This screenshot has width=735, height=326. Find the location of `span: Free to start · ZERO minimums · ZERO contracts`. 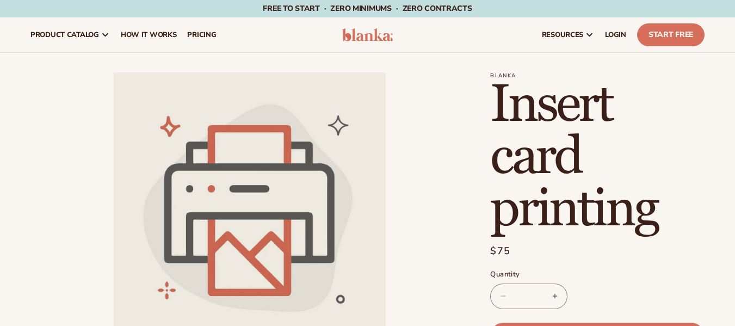

span: Free to start · ZERO minimums · ZERO contracts is located at coordinates (367, 8).